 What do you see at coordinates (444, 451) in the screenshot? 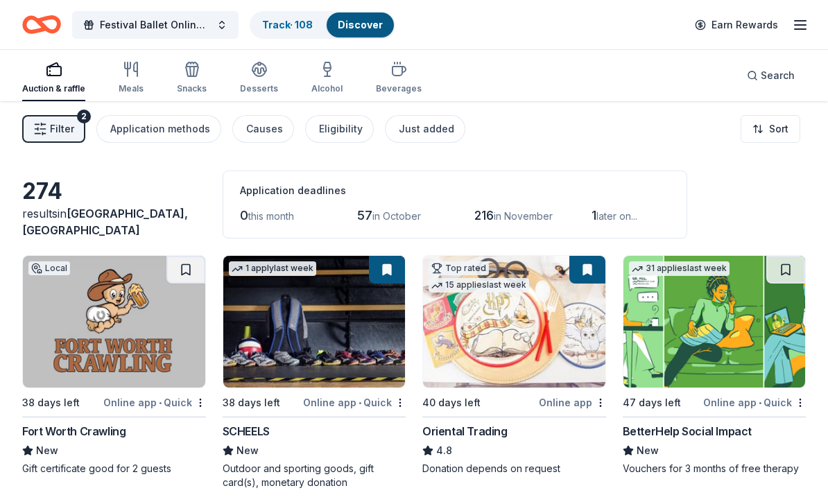
I see `span: 4.8` at bounding box center [444, 451].